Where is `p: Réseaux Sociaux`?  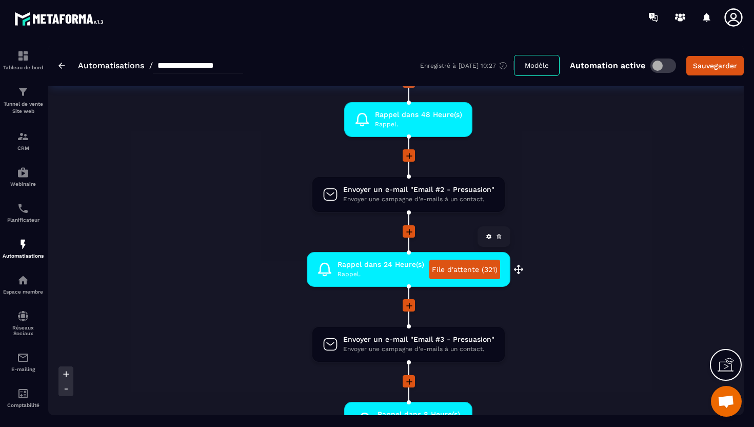 p: Réseaux Sociaux is located at coordinates (23, 330).